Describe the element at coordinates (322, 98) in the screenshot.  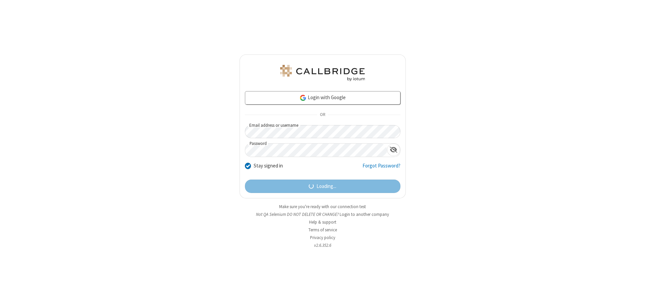
I see `a: Login with Google` at that location.